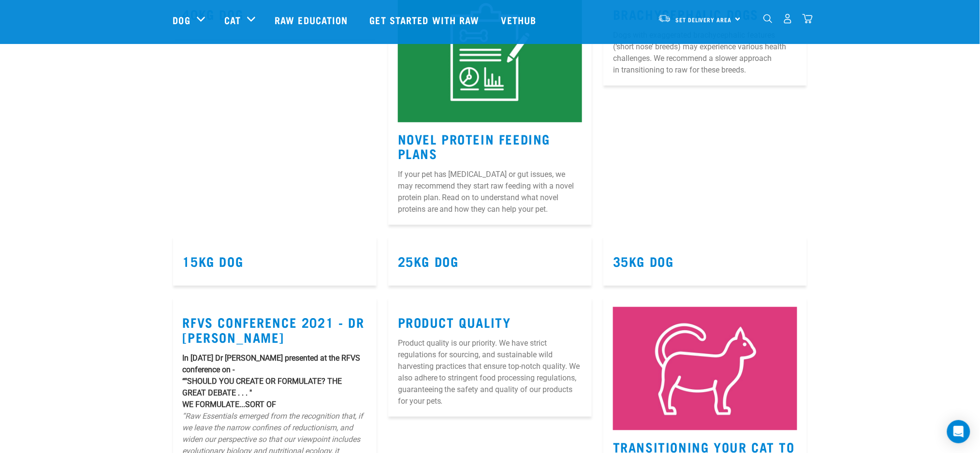 This screenshot has width=980, height=453. I want to click on img: van-moving.png, so click(664, 18).